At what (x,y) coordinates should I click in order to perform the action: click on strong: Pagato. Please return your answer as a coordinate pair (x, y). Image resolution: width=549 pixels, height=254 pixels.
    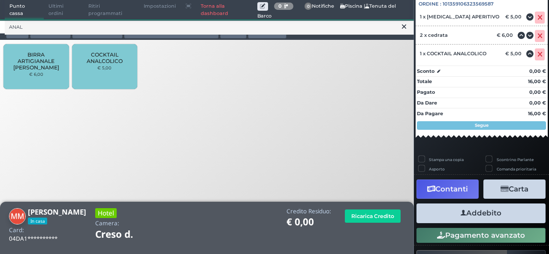
    Looking at the image, I should click on (426, 92).